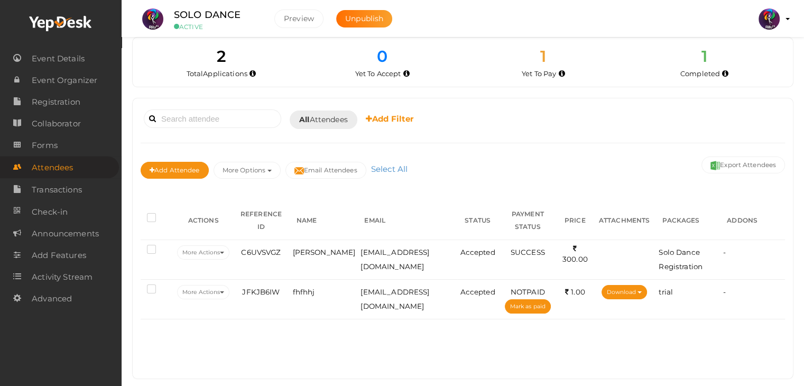 The width and height of the screenshot is (804, 386). Describe the element at coordinates (56, 124) in the screenshot. I see `span: Collaborator` at that location.